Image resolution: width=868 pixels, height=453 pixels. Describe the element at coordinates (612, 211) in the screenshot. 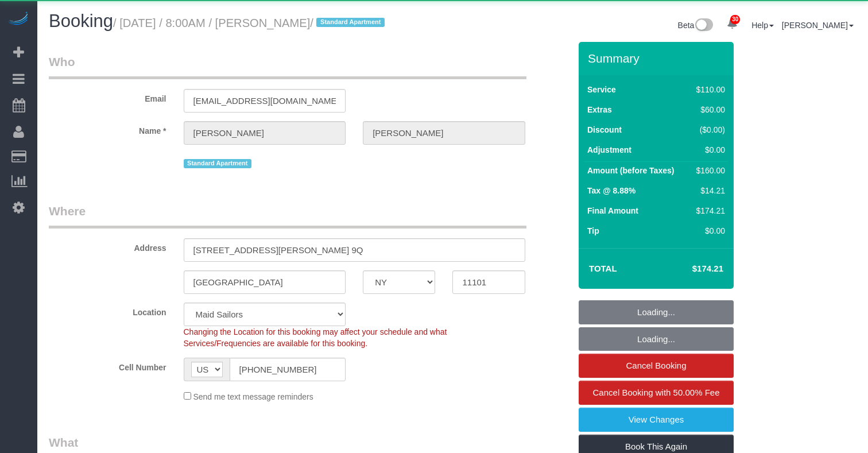

I see `label: Final Amount` at that location.